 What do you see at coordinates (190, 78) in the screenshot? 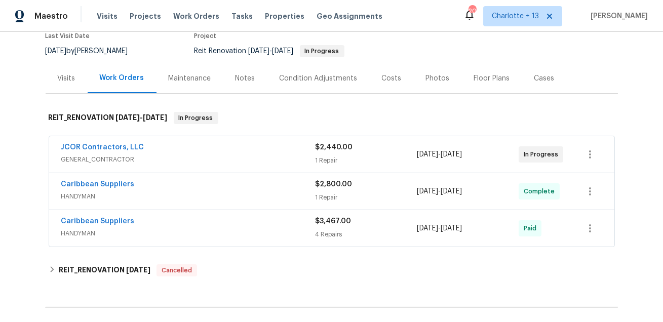
I see `div: Maintenance` at bounding box center [190, 78].